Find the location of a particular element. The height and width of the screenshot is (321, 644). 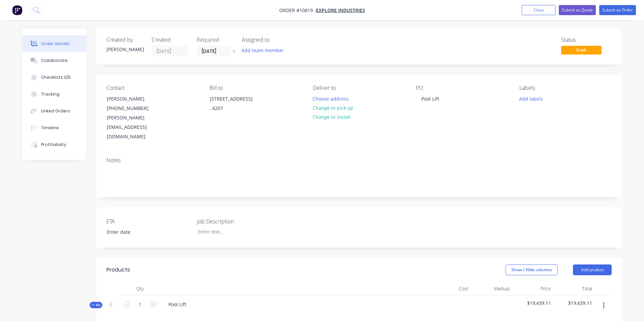

div: Total is located at coordinates (574, 288).